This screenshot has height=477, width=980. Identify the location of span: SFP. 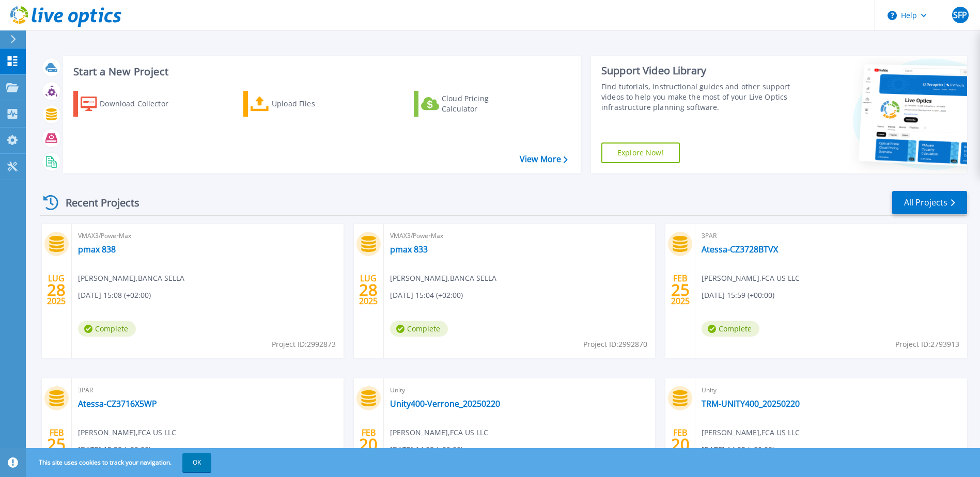
(960, 15).